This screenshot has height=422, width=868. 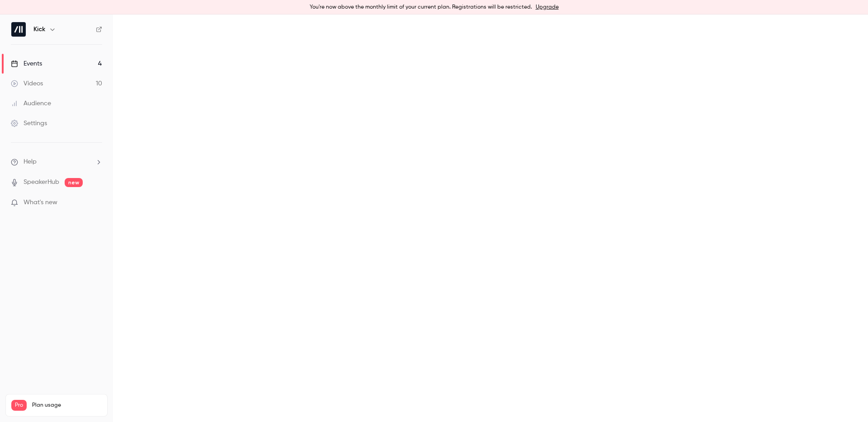 What do you see at coordinates (74, 183) in the screenshot?
I see `span: new` at bounding box center [74, 183].